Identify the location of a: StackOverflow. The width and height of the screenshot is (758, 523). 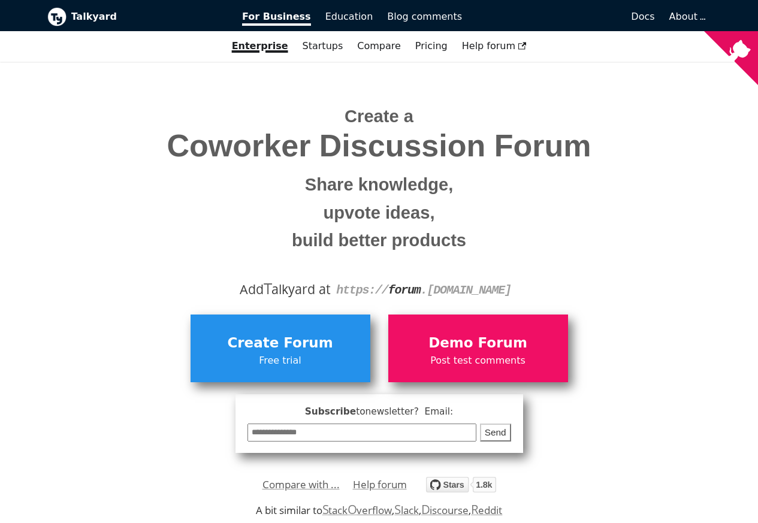
(357, 510).